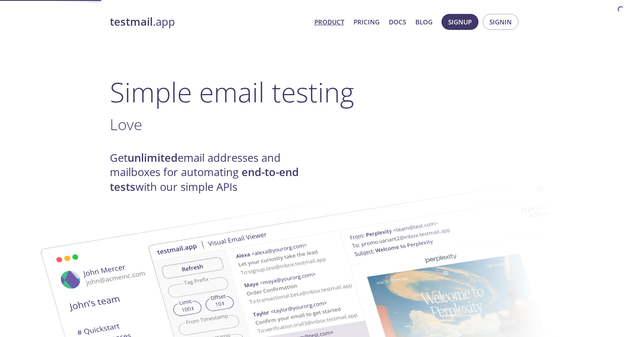  Describe the element at coordinates (152, 157) in the screenshot. I see `strong: unlimited` at that location.